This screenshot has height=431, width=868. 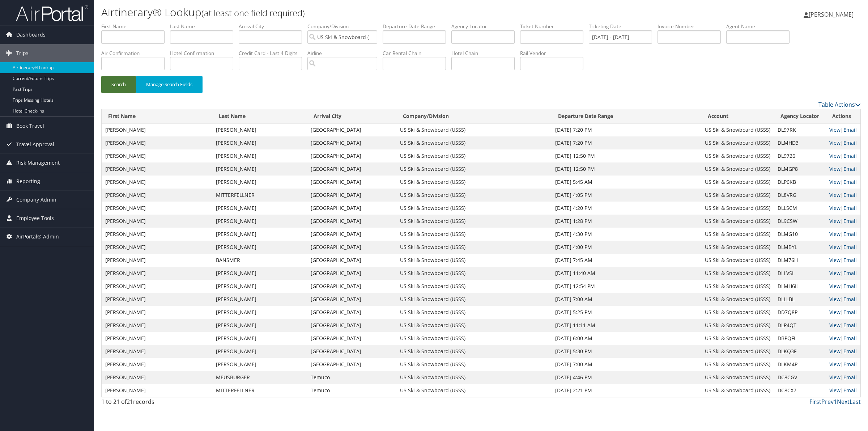 I want to click on span: Risk Management, so click(x=38, y=163).